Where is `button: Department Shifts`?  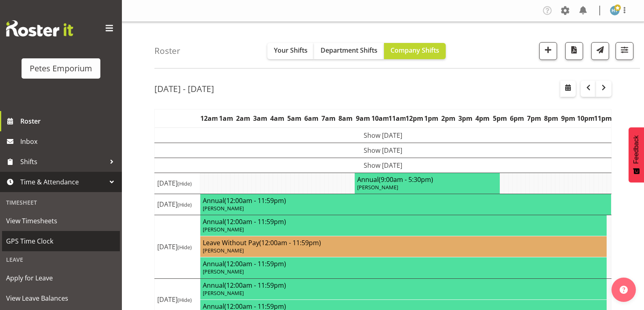
button: Department Shifts is located at coordinates (349, 51).